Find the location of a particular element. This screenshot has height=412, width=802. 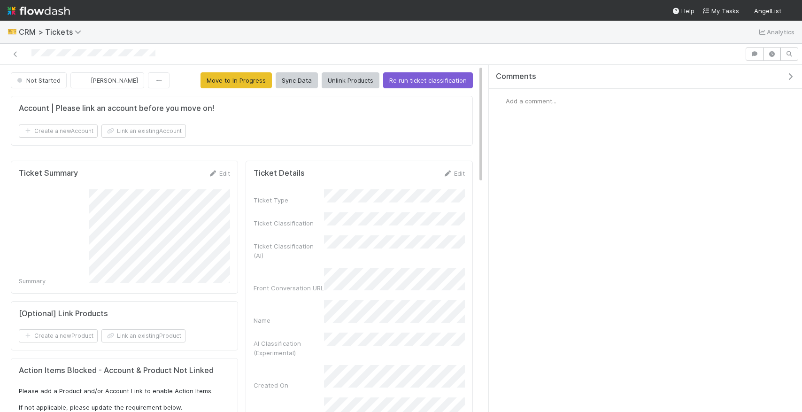

button: Create a newProduct is located at coordinates (58, 336).